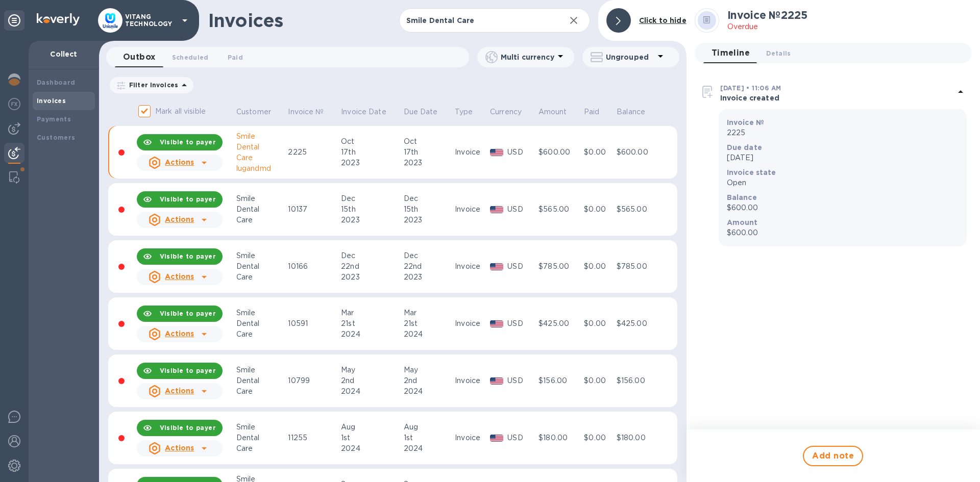 The width and height of the screenshot is (980, 482). Describe the element at coordinates (471, 112) in the screenshot. I see `span: Type` at that location.